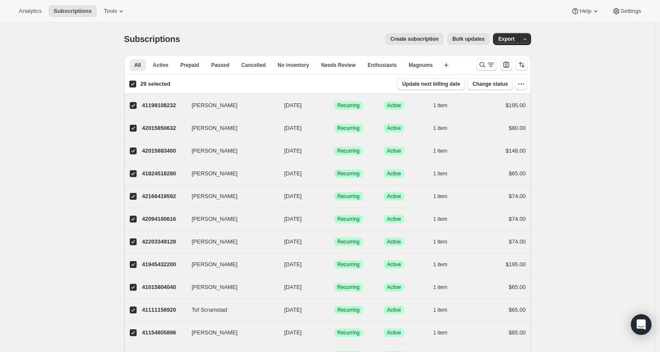 The height and width of the screenshot is (352, 660). Describe the element at coordinates (164, 287) in the screenshot. I see `p: 41015804040` at that location.